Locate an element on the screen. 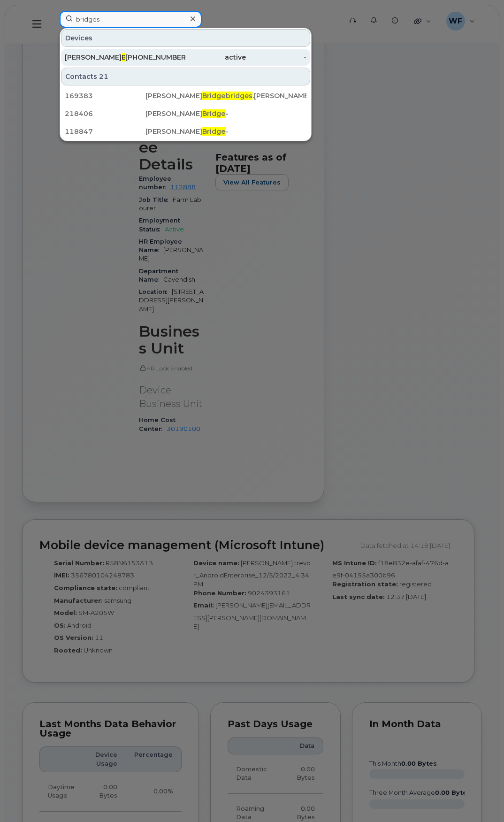  div: Contacts is located at coordinates (185, 77).